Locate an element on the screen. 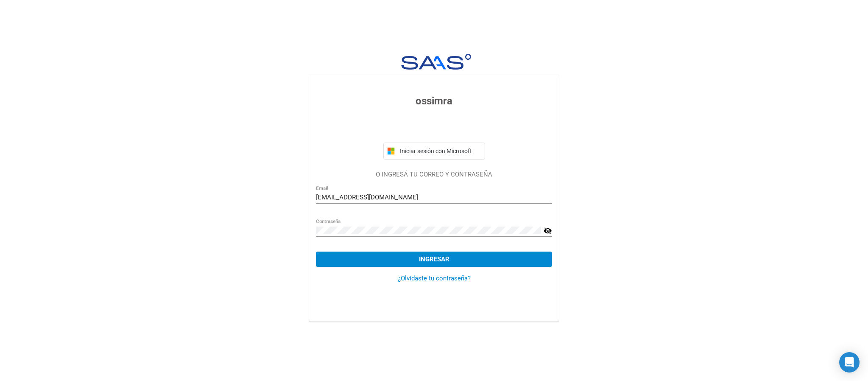 The height and width of the screenshot is (381, 868). a: ¿Olvidaste tu contraseña? is located at coordinates (434, 278).